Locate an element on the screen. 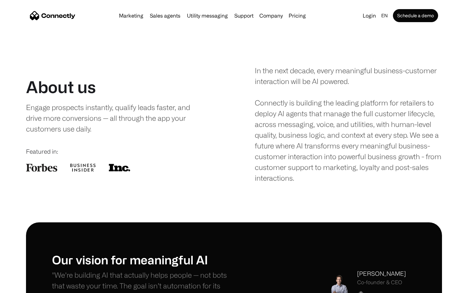  ul: Language list is located at coordinates (26, 286).